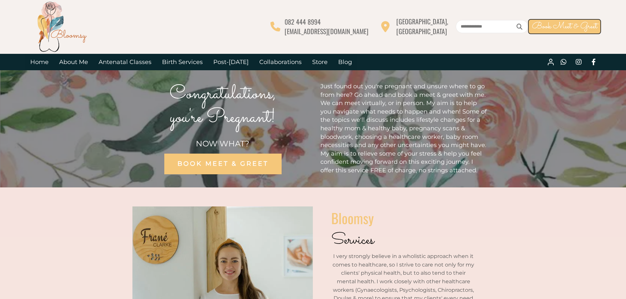 Image resolution: width=626 pixels, height=299 pixels. What do you see at coordinates (62, 27) in the screenshot?
I see `img: Bloomsy` at bounding box center [62, 27].